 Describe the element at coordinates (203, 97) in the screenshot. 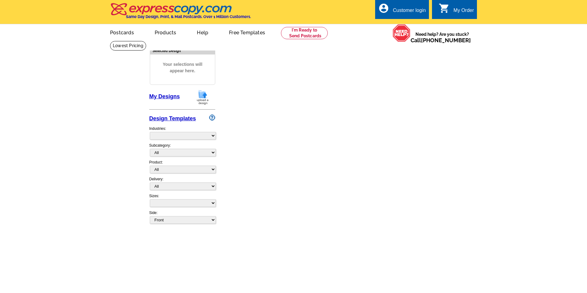

I see `img: upload-design` at that location.